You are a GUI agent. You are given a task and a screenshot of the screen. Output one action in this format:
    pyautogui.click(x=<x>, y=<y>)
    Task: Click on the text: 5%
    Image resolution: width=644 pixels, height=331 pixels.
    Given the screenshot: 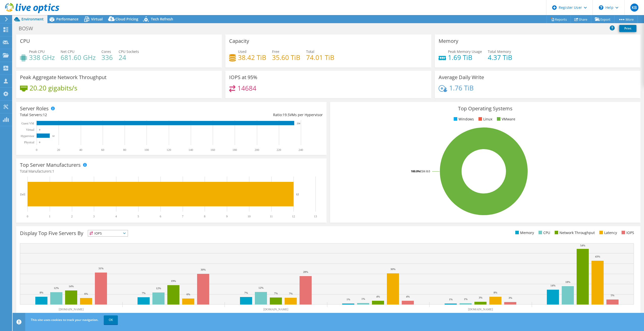 What is the action you would take?
    pyautogui.click(x=612, y=295)
    